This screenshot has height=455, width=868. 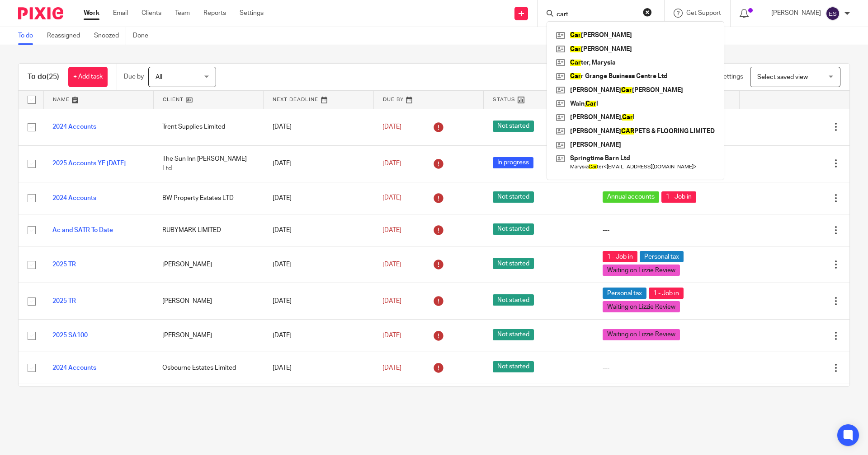 I want to click on p: Due by, so click(x=134, y=76).